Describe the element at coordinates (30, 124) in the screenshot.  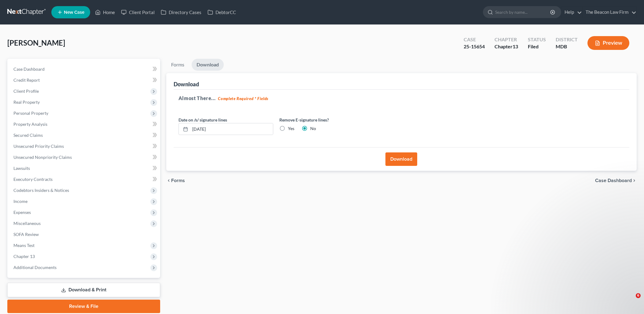
I see `span: Property Analysis` at that location.